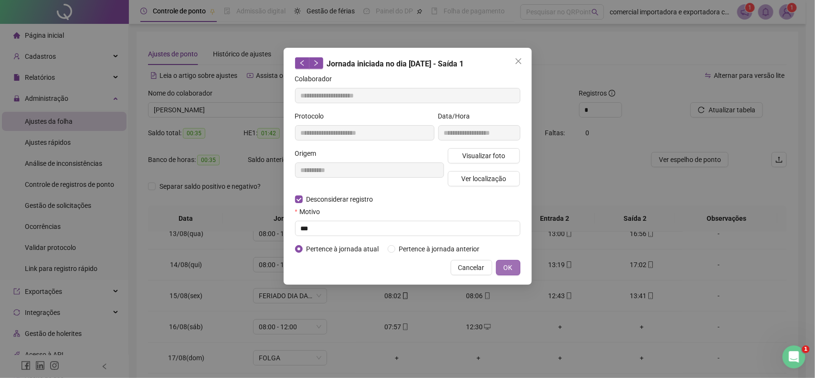 The height and width of the screenshot is (378, 815). I want to click on button: Cancelar, so click(471, 267).